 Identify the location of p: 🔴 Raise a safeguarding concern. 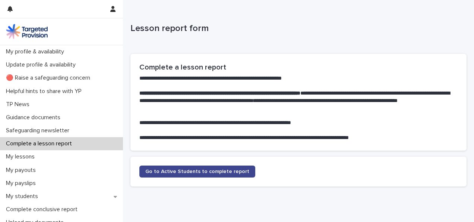
(50, 78).